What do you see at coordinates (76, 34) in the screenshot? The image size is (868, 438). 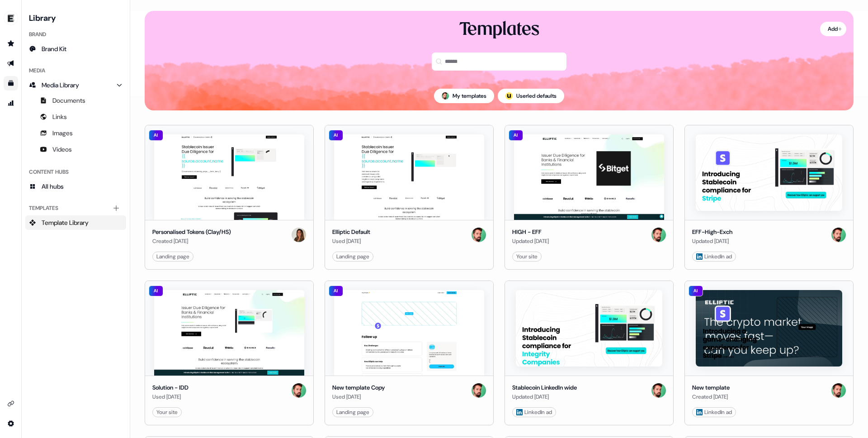 I see `div: Brand` at bounding box center [76, 34].